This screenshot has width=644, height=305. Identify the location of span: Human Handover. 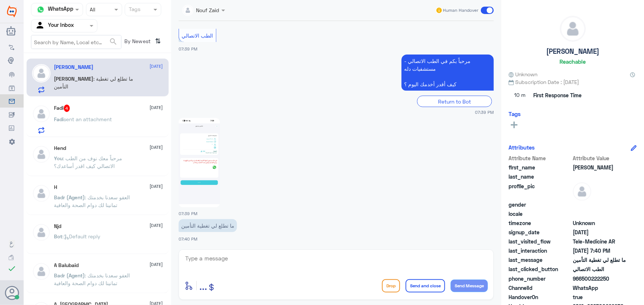
(461, 10).